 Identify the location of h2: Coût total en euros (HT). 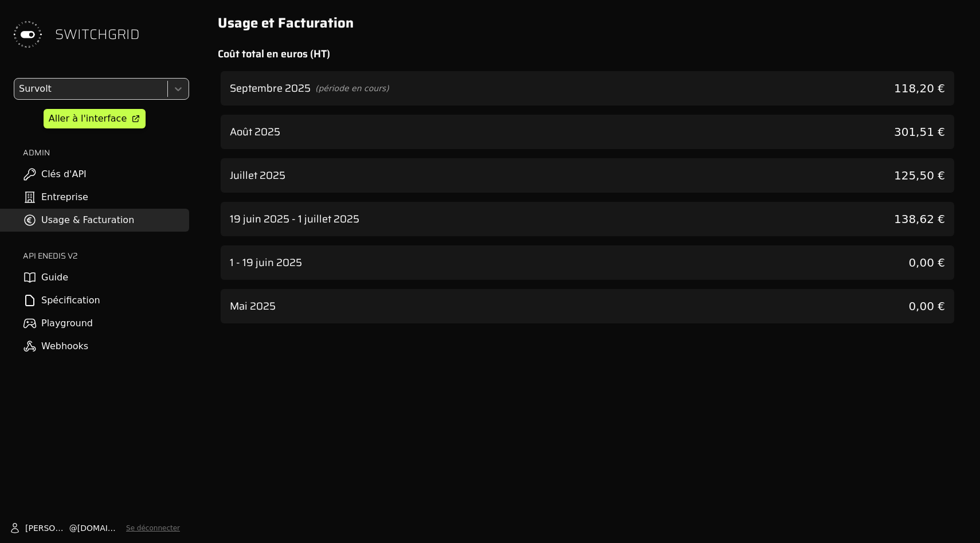
(588, 54).